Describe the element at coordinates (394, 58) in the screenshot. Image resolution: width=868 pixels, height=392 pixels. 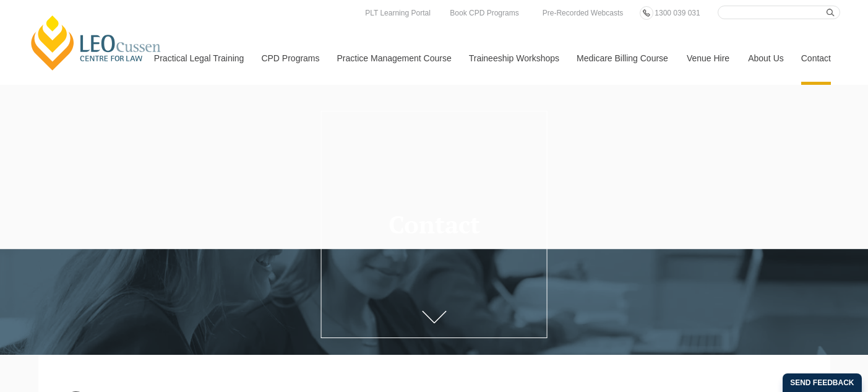
I see `a: Practice Management Course` at that location.